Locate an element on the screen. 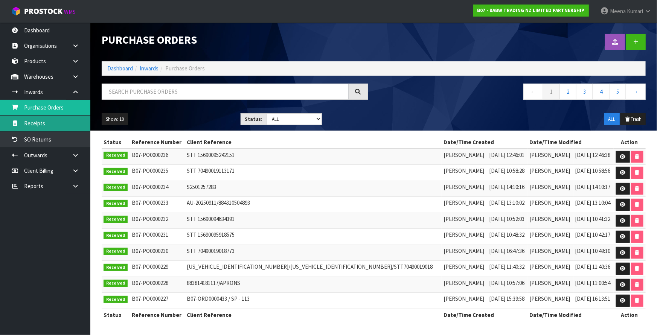 The width and height of the screenshot is (657, 335). a: 2 is located at coordinates (568, 92).